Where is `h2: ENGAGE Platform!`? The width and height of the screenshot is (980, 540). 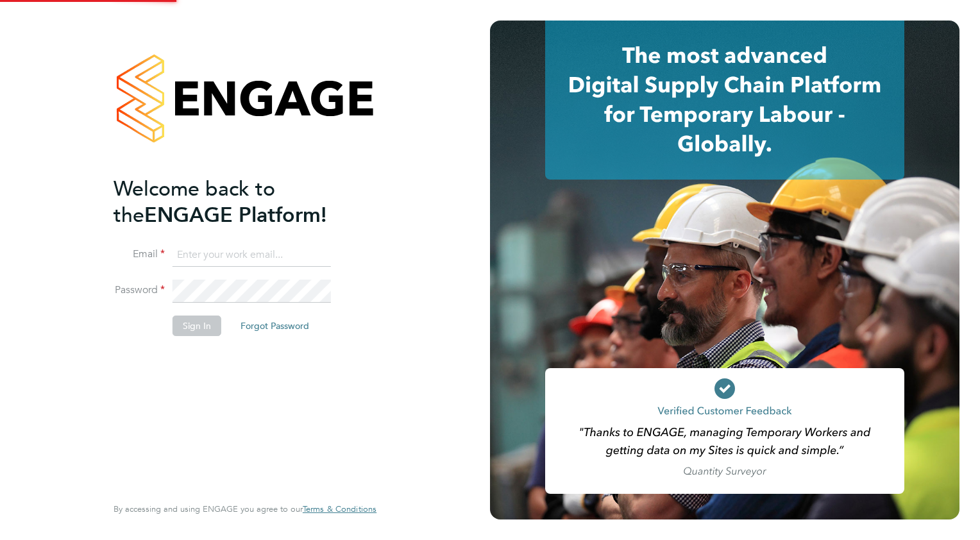 h2: ENGAGE Platform! is located at coordinates (239, 202).